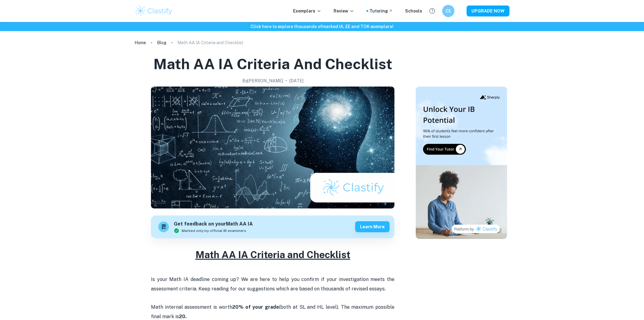 This screenshot has height=320, width=644. Describe the element at coordinates (273, 147) in the screenshot. I see `img: Math AA IA Criteria and Checklist cover image` at that location.